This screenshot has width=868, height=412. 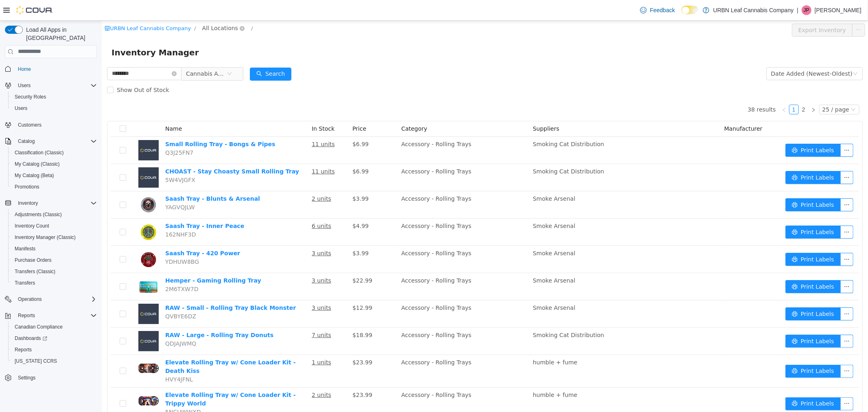 What do you see at coordinates (54, 97) in the screenshot?
I see `span: Security Roles` at bounding box center [54, 97].